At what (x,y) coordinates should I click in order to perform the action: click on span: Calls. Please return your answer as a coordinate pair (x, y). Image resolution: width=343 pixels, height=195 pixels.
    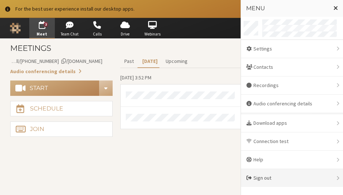
    Looking at the image, I should click on (97, 34).